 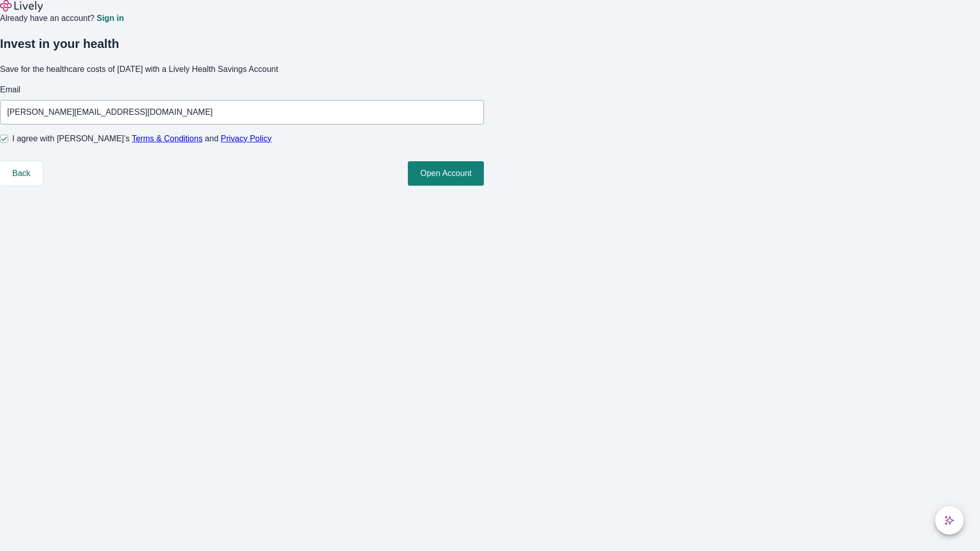 What do you see at coordinates (246, 138) in the screenshot?
I see `a: Privacy Policy` at bounding box center [246, 138].